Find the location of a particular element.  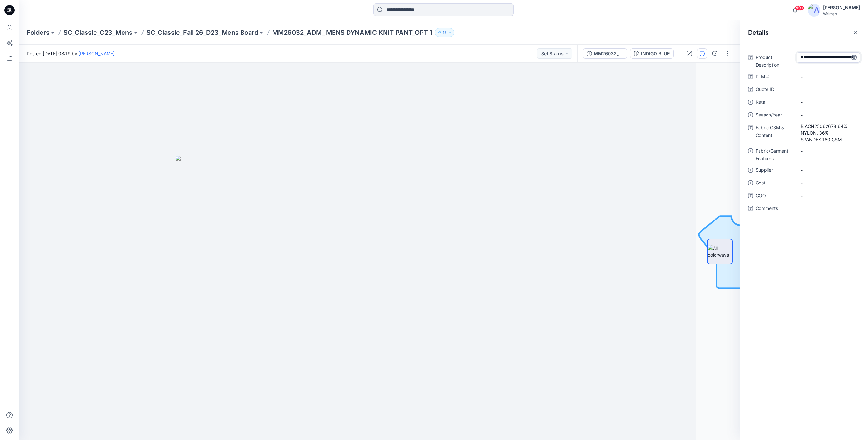

span: PLM # is located at coordinates (775, 78).